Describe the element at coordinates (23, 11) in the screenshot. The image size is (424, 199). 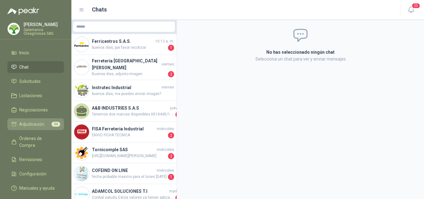
I see `img: Logo peakr` at that location.